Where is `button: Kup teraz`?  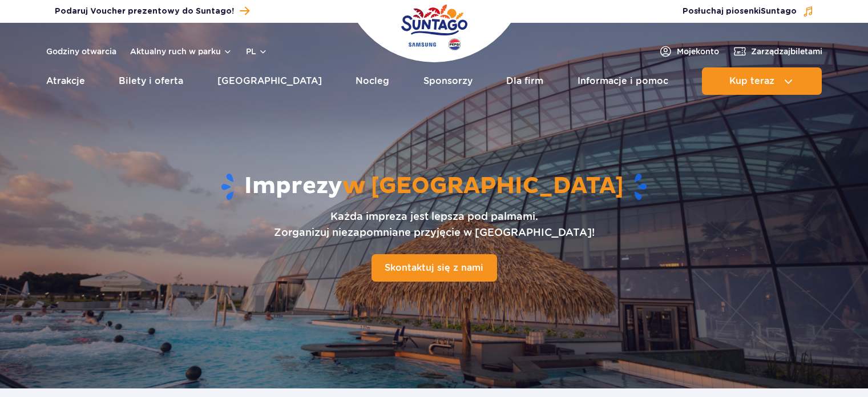
button: Kup teraz is located at coordinates (762, 81).